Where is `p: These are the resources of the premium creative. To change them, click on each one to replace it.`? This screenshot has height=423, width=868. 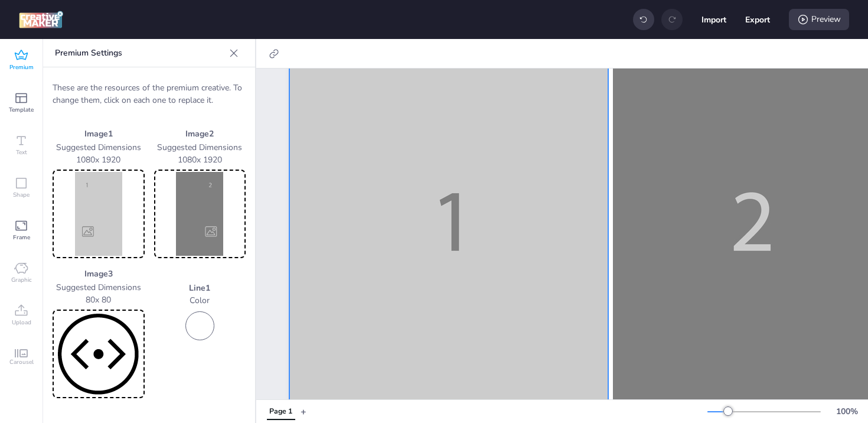
p: These are the resources of the premium creative. To change them, click on each one to replace it. is located at coordinates (149, 94).